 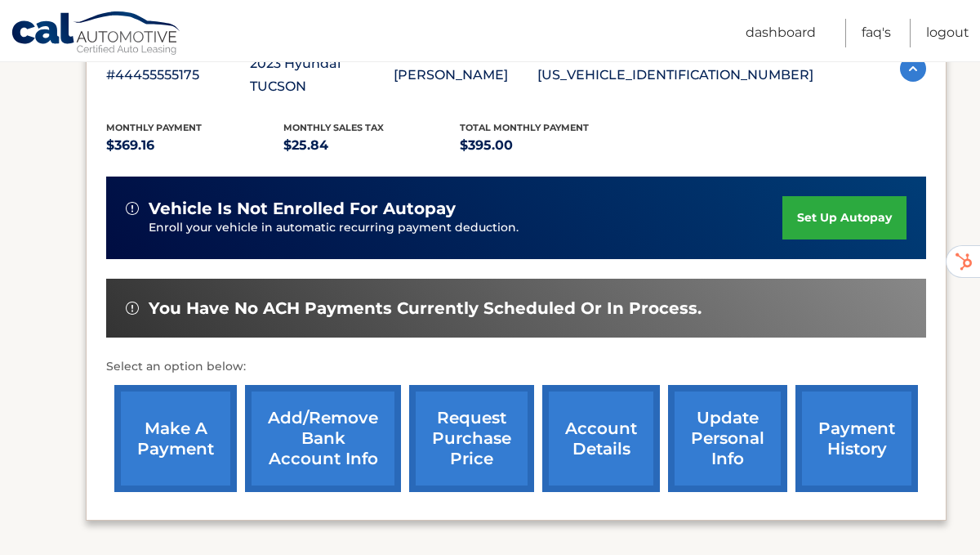 What do you see at coordinates (176, 438) in the screenshot?
I see `a: make a payment` at bounding box center [176, 438].